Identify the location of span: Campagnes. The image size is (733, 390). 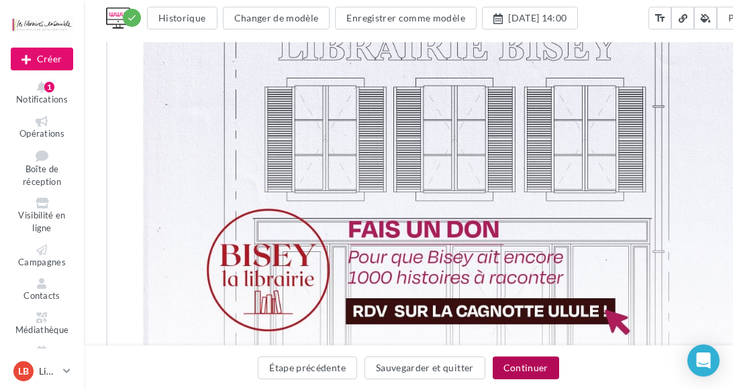
(42, 262).